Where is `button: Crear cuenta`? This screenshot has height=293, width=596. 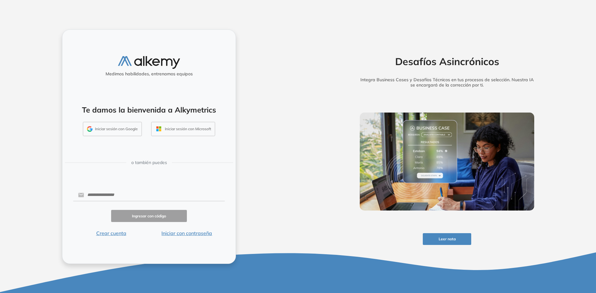
button: Crear cuenta is located at coordinates (111, 233).